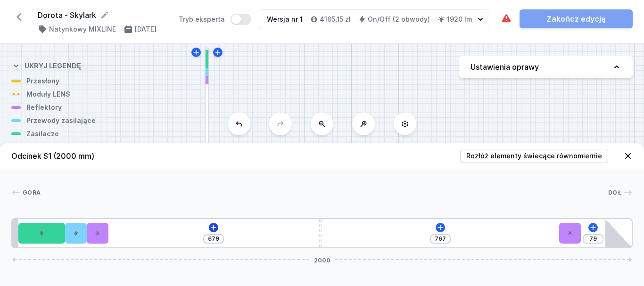 This screenshot has width=644, height=286. I want to click on button: Tryb eksperta, so click(241, 20).